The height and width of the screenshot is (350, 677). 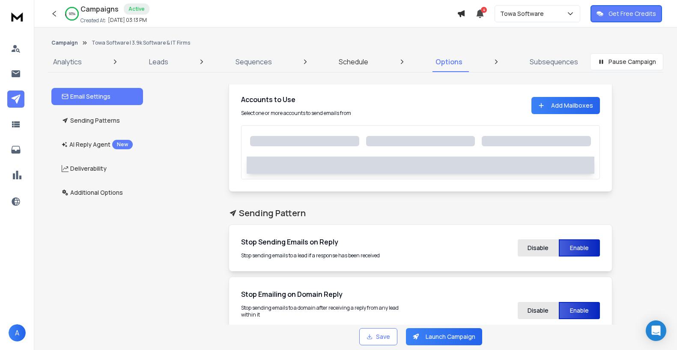 I want to click on p: Email Settings, so click(x=86, y=96).